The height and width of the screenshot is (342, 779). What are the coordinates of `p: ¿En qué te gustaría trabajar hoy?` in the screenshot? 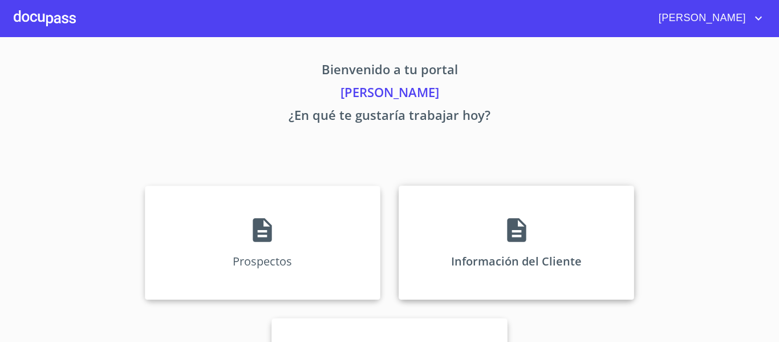 It's located at (389, 117).